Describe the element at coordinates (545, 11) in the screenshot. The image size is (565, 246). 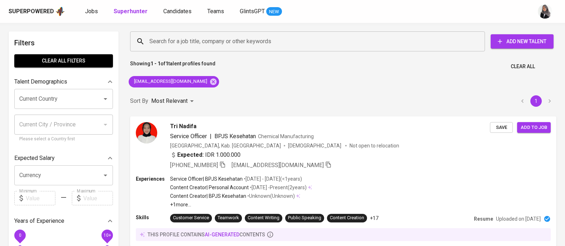
I see `img: sinta.windasari@glints.com` at that location.